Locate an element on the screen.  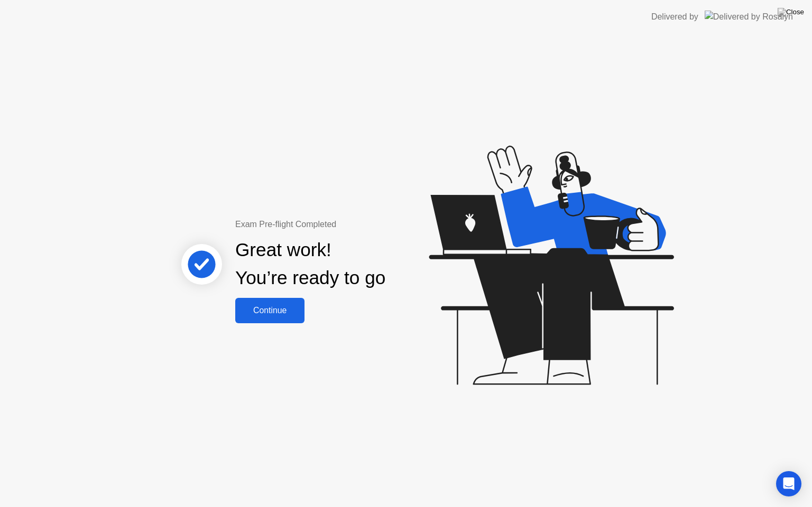
div: Open Intercom Messenger is located at coordinates (789, 484).